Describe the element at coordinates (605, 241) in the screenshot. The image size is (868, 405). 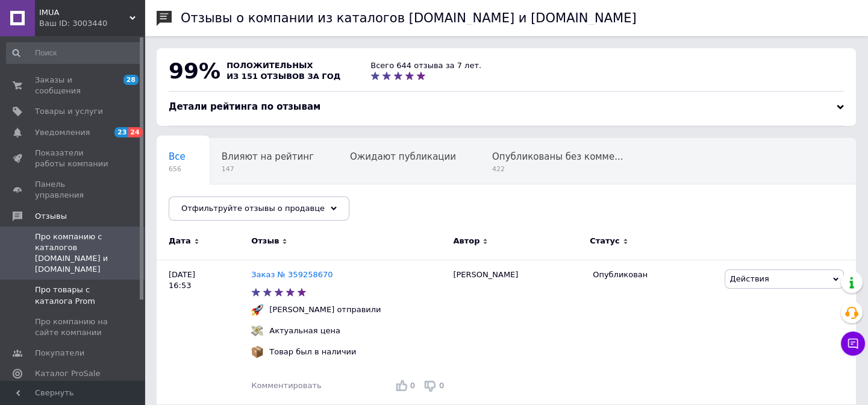
I see `span: Статус` at that location.